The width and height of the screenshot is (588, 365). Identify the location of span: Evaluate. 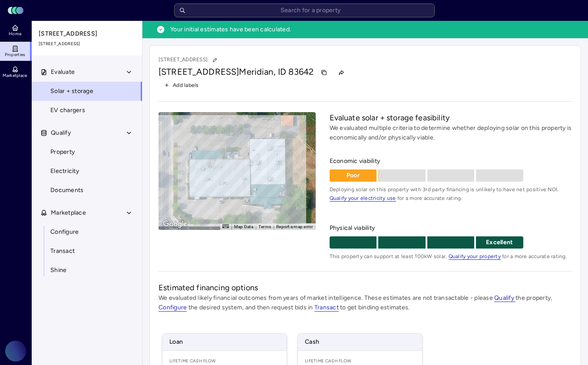
(62, 72).